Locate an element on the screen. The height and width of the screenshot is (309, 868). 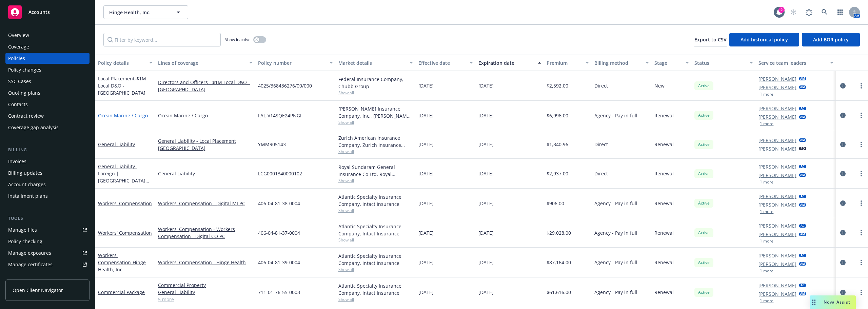
div: Drag to move is located at coordinates (814, 302).